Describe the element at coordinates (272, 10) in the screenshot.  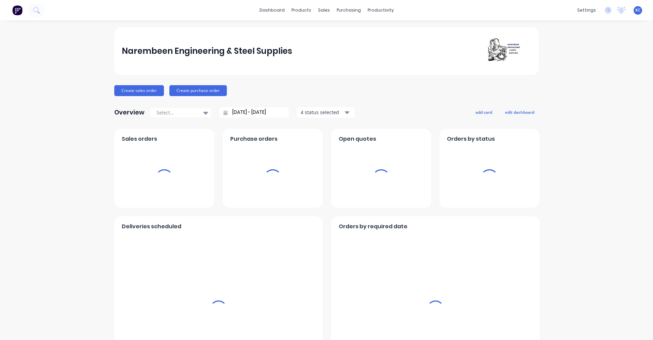
I see `a: dashboard` at that location.